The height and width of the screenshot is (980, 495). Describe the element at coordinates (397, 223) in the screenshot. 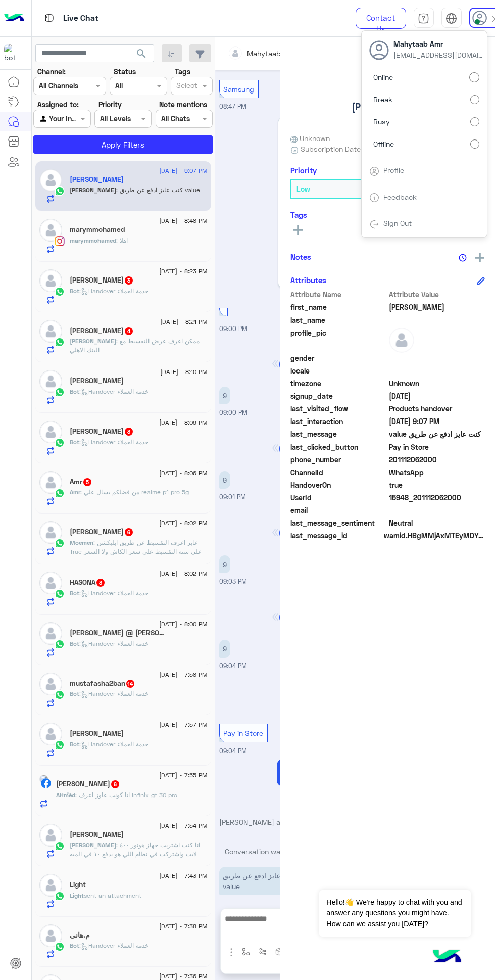

I see `a: Sign Out` at that location.